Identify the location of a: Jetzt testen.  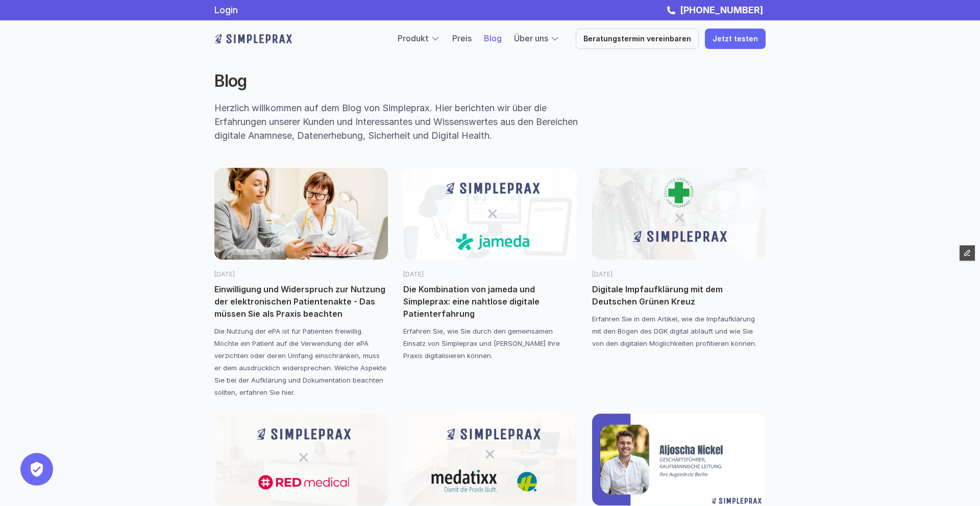
(735, 39).